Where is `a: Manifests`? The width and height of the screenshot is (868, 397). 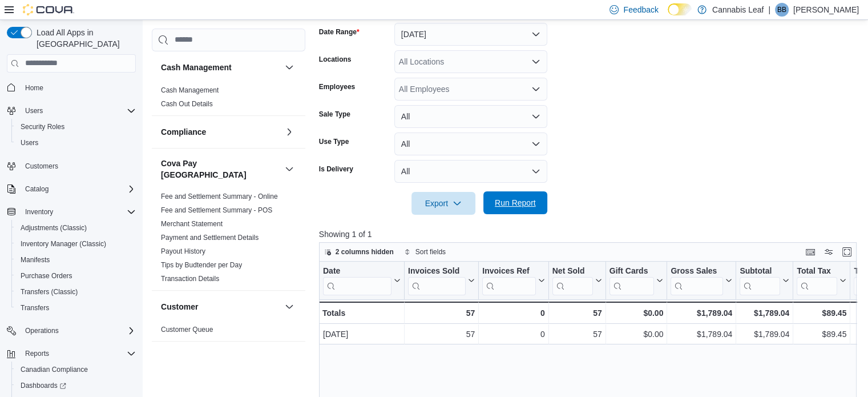 a: Manifests is located at coordinates (35, 259).